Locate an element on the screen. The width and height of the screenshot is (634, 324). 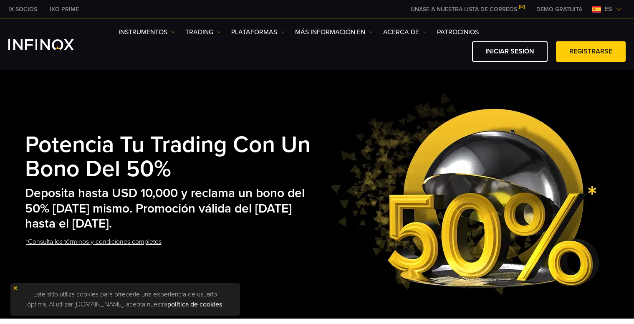
a: INFINOX Logo is located at coordinates (51, 45).